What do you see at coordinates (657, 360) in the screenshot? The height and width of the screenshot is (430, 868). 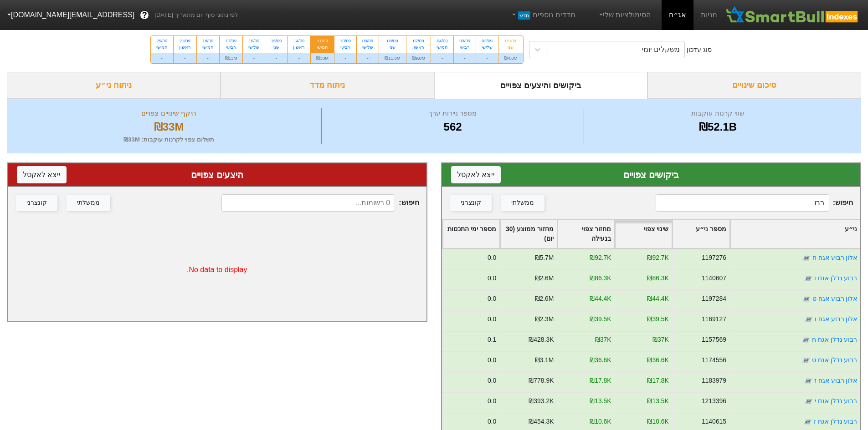 I see `div: ₪36.6K` at bounding box center [657, 360].